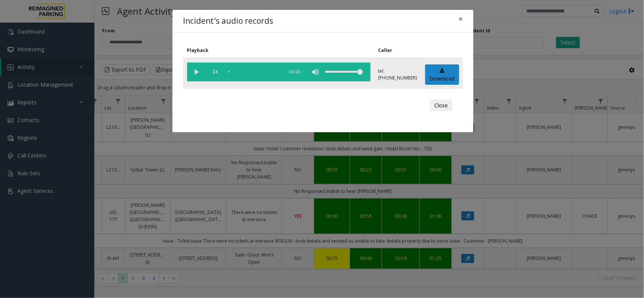 The image size is (644, 298). Describe the element at coordinates (215, 72) in the screenshot. I see `span: playback speed button` at that location.